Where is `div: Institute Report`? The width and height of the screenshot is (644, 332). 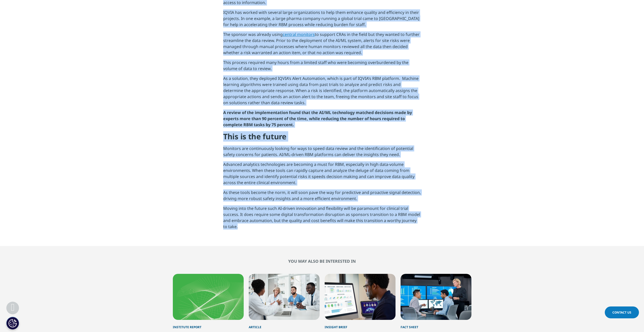
div: Institute Report is located at coordinates (209, 325).